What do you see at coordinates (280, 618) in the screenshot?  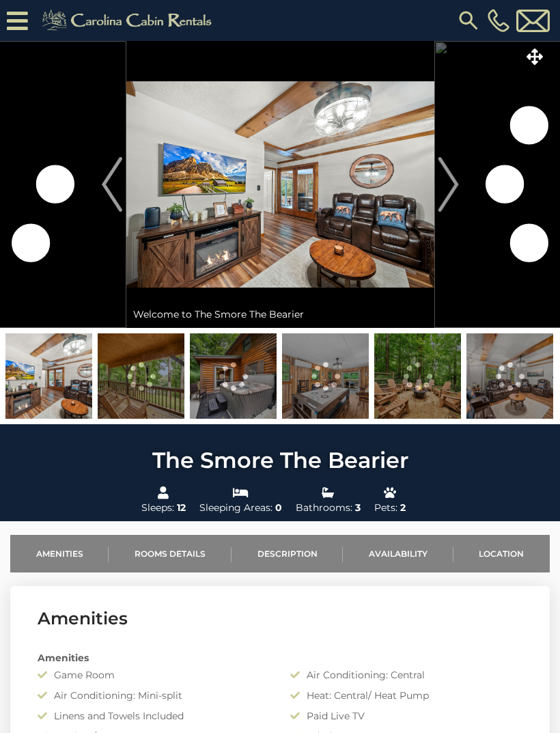 I see `h3: Amenities` at bounding box center [280, 618].